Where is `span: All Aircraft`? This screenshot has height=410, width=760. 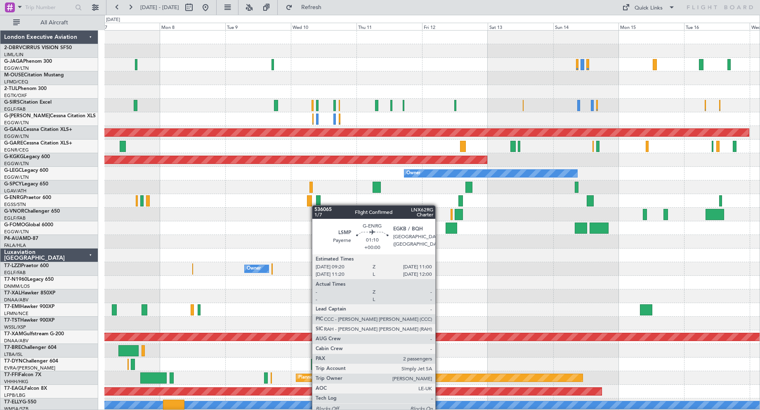 span: All Aircraft is located at coordinates (54, 23).